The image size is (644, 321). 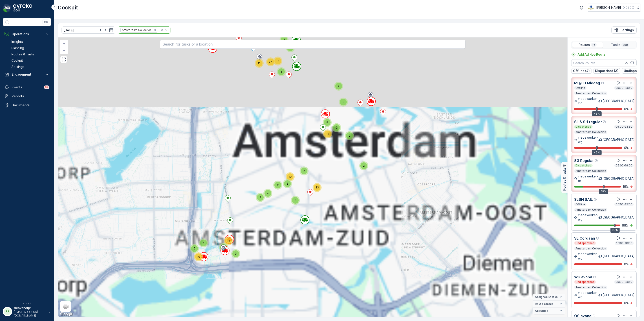 What do you see at coordinates (625, 225) in the screenshot?
I see `p: 88 %` at bounding box center [625, 225].